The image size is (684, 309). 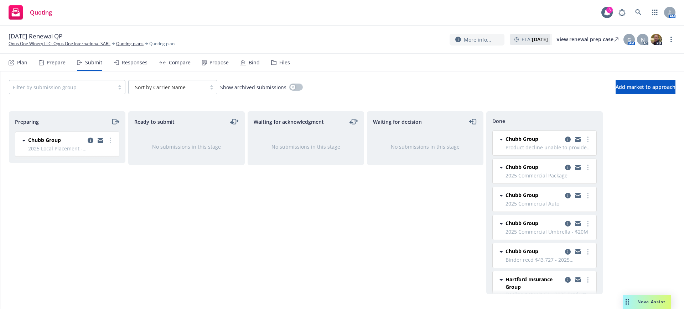 I want to click on div: Propose, so click(x=219, y=63).